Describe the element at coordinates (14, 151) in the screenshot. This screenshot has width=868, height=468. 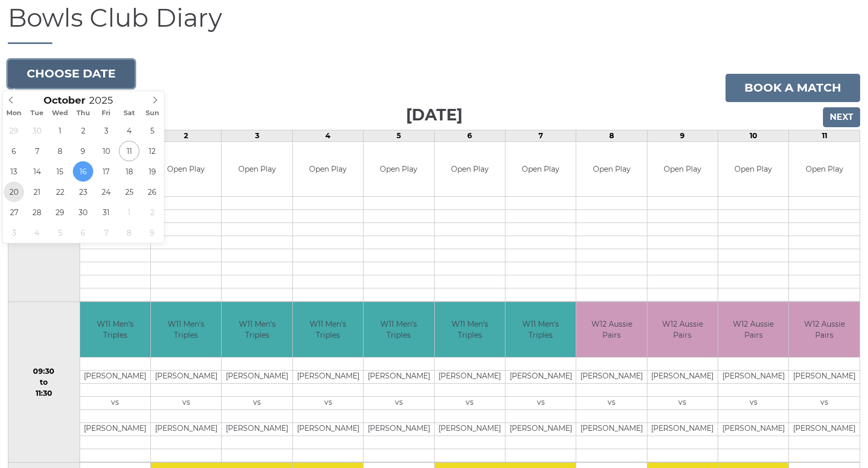
I see `span: October 6, 2025` at that location.